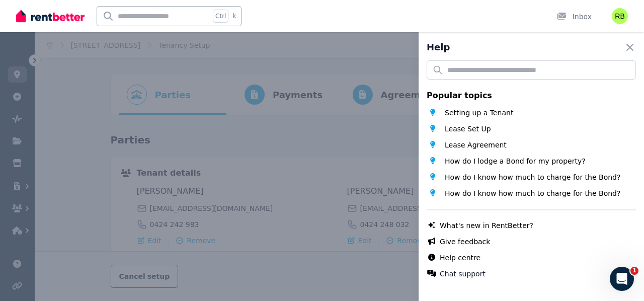  What do you see at coordinates (438, 47) in the screenshot?
I see `h2: Help` at bounding box center [438, 47].